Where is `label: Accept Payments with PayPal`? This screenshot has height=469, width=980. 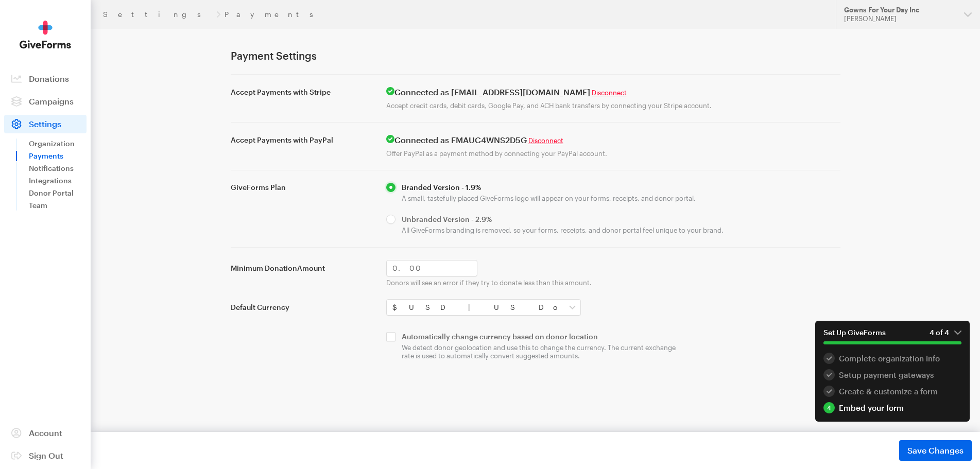
label: Accept Payments with PayPal is located at coordinates (302, 140).